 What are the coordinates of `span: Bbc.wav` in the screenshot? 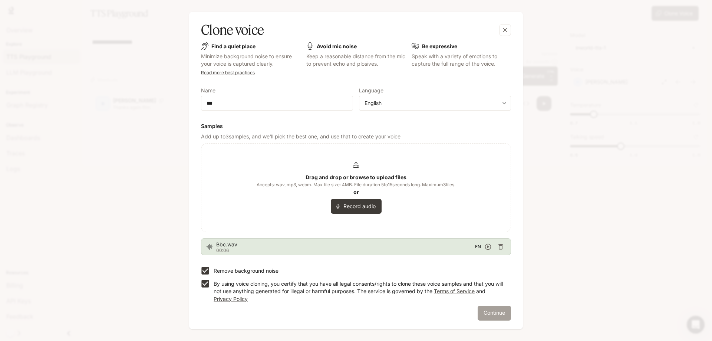 It's located at (346, 244).